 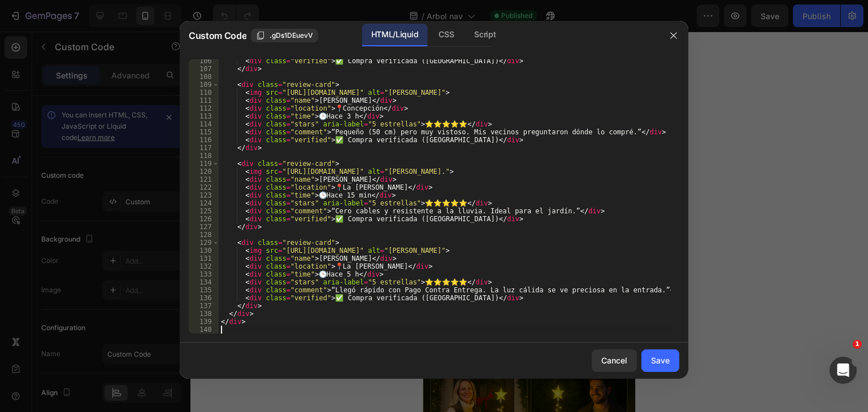 What do you see at coordinates (204, 124) in the screenshot?
I see `div: 114` at bounding box center [204, 124].